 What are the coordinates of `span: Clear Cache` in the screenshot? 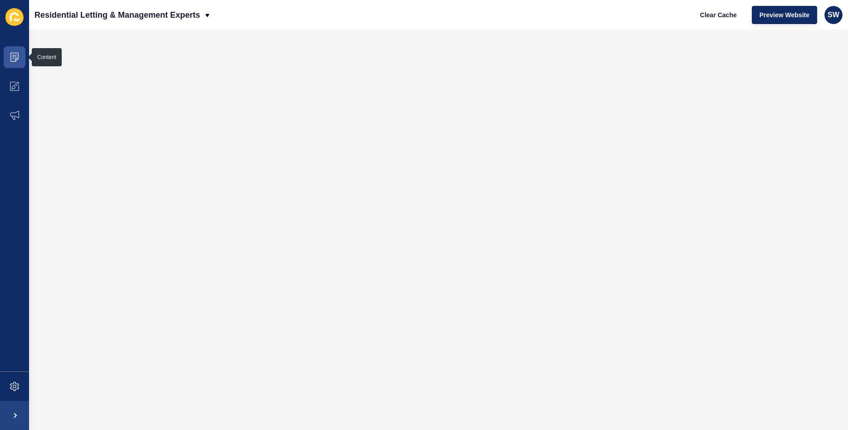 It's located at (719, 15).